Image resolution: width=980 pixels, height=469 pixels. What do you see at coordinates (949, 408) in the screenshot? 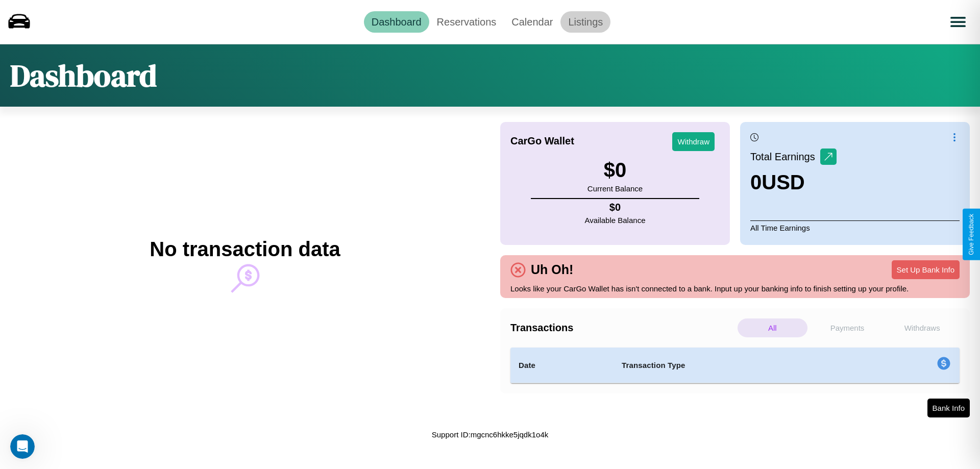
I see `button: Bank Info` at bounding box center [949, 408].